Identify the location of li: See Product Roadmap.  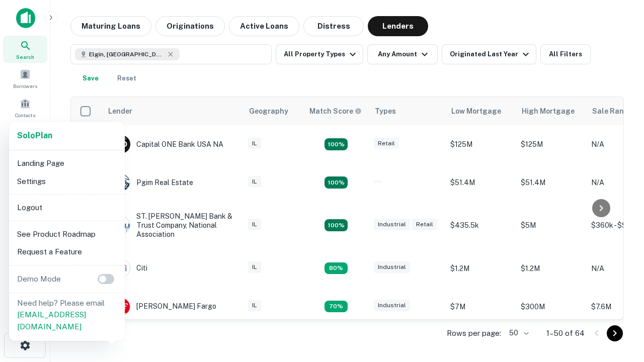
(67, 234).